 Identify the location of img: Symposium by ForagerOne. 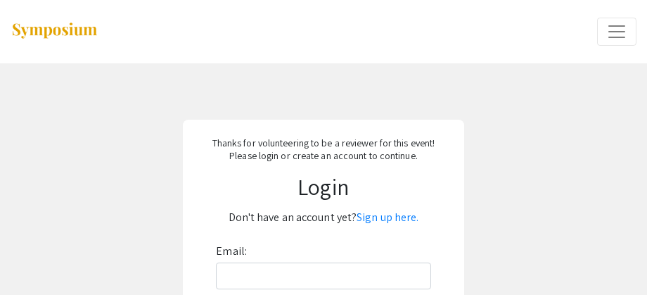
(54, 31).